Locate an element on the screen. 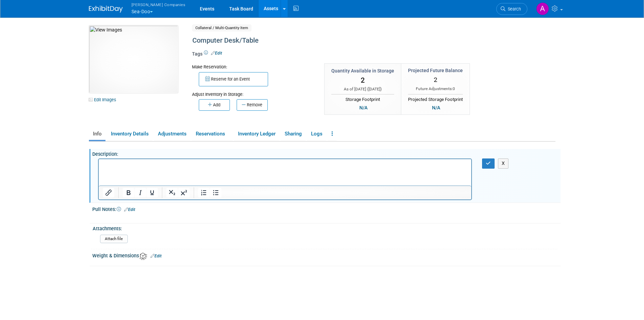 The height and width of the screenshot is (320, 644). div: Storage Footprint is located at coordinates (362, 98).